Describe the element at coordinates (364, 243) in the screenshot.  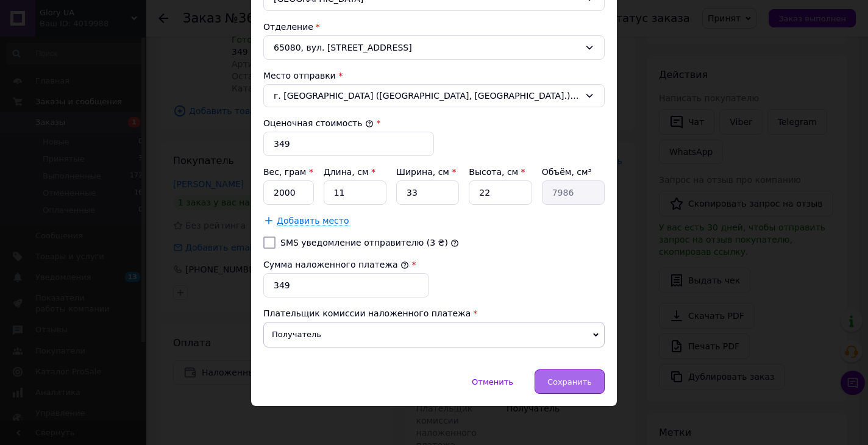
I see `label: SMS уведомление отправителю (3 ₴)` at that location.